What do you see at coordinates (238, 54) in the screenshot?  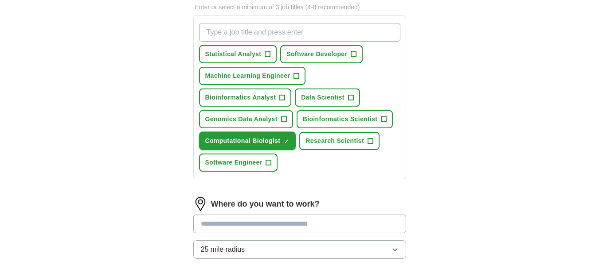 I see `button: Statistical Analyst` at bounding box center [238, 54].